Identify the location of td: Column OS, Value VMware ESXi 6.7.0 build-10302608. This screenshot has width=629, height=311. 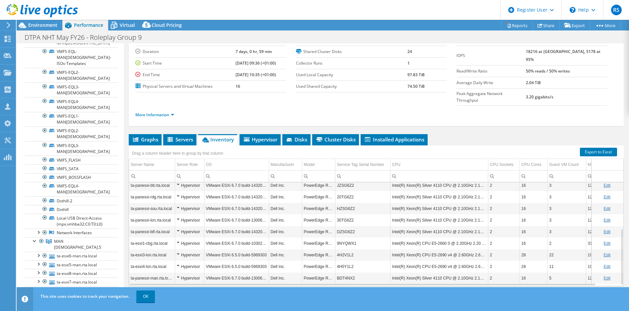
(236, 243).